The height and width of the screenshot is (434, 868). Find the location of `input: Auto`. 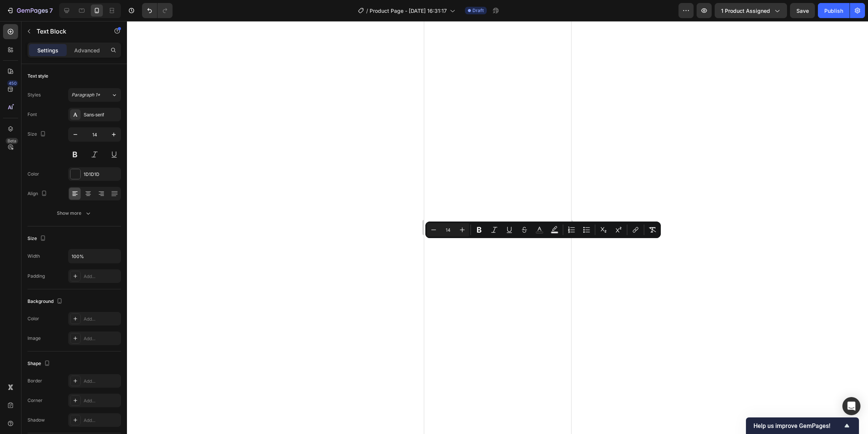

input: Auto is located at coordinates (94, 256).